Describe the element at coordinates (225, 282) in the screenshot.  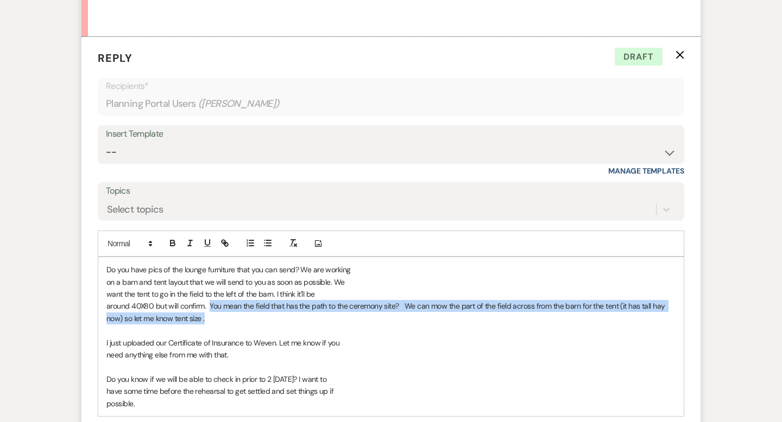
I see `span: on a barn and tent layout that we will send to you as soon as possible. We` at that location.